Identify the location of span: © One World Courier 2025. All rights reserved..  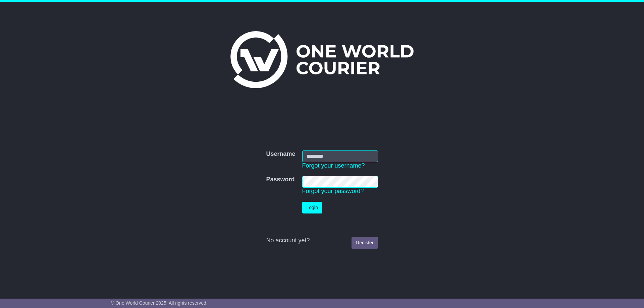
(159, 303).